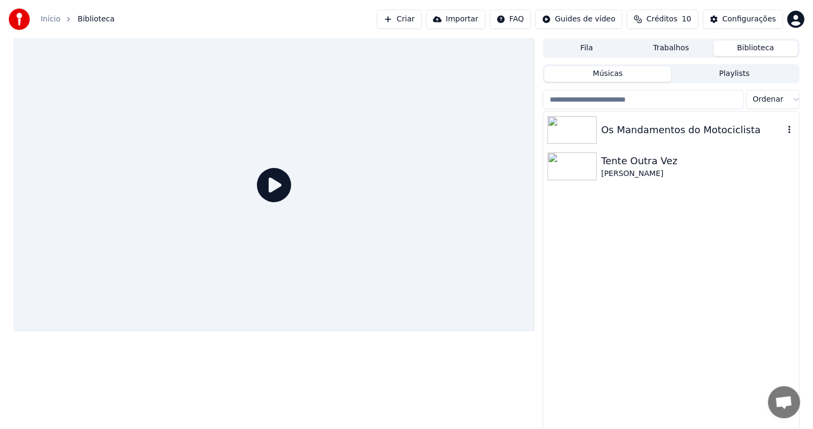 This screenshot has height=429, width=813. What do you see at coordinates (743, 19) in the screenshot?
I see `button: Configurações` at bounding box center [743, 19].